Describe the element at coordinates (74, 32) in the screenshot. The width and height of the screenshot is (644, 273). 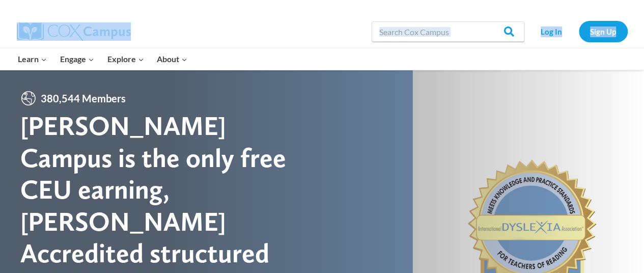
I see `img: Cox Campus` at that location.